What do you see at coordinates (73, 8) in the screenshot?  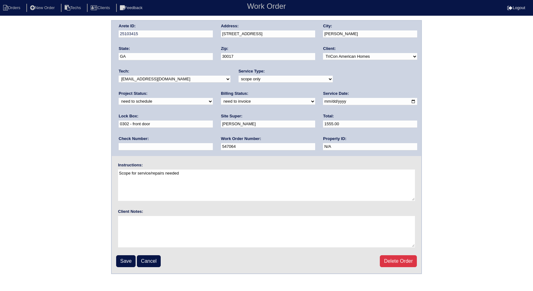 I see `a: Techs` at bounding box center [73, 8].